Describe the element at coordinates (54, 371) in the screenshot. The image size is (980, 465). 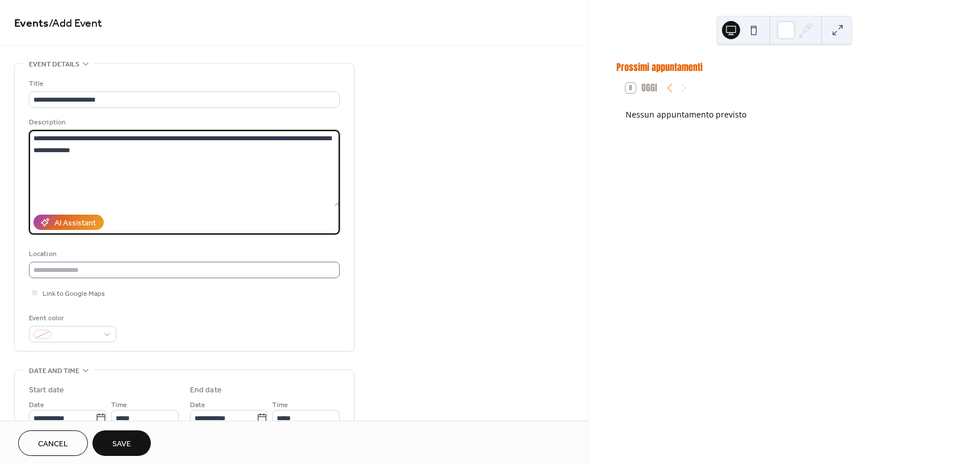
I see `span: Date and time` at that location.